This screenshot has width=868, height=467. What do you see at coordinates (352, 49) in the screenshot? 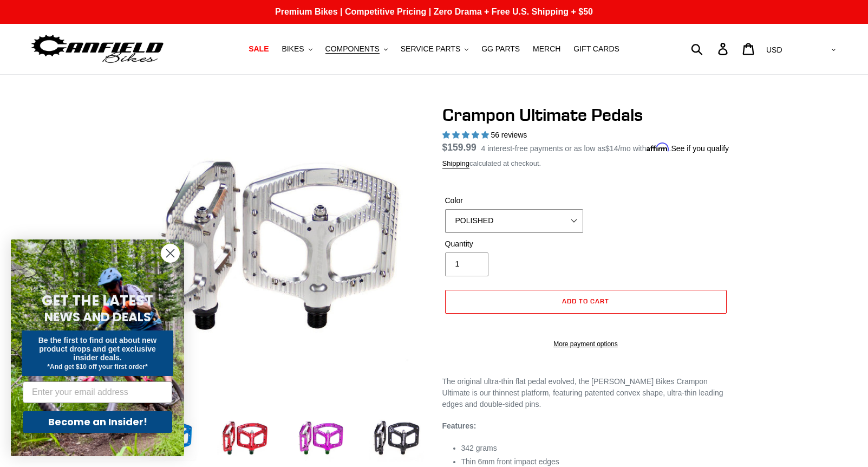
I see `span: COMPONENTS` at bounding box center [352, 49].